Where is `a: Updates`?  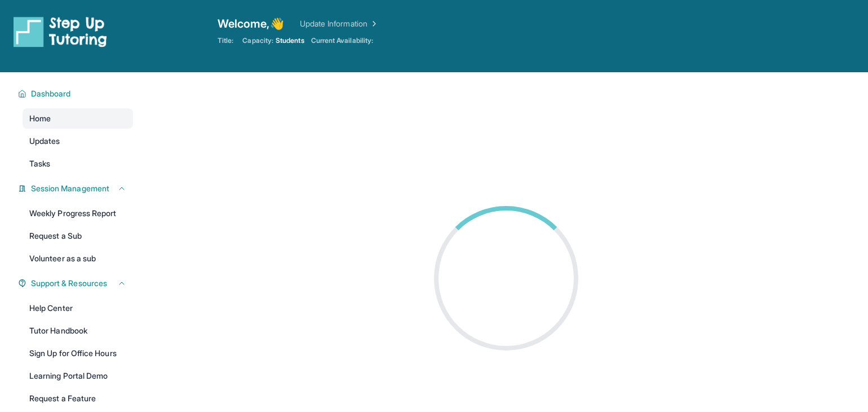
a: Updates is located at coordinates (78, 141).